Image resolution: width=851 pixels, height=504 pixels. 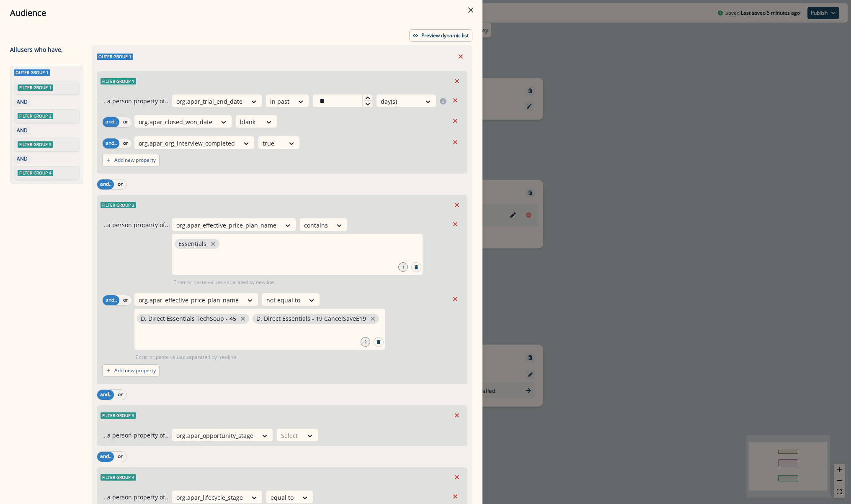 What do you see at coordinates (192, 244) in the screenshot?
I see `p: Essentials` at bounding box center [192, 244].